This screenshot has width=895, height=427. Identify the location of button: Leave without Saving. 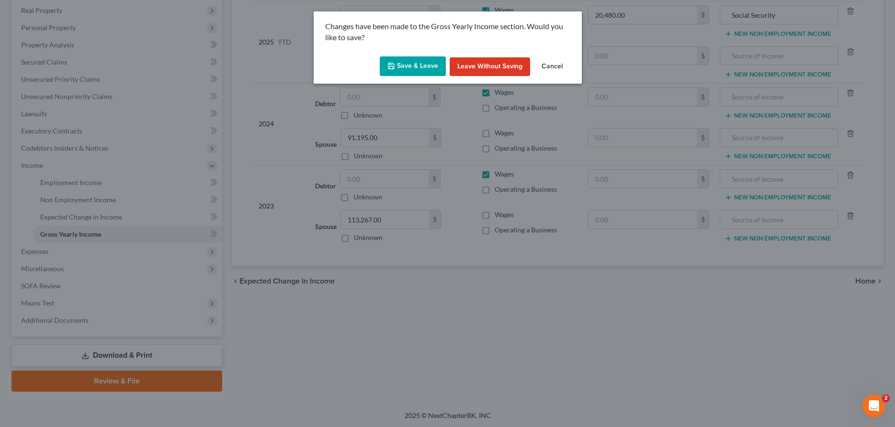
(490, 67).